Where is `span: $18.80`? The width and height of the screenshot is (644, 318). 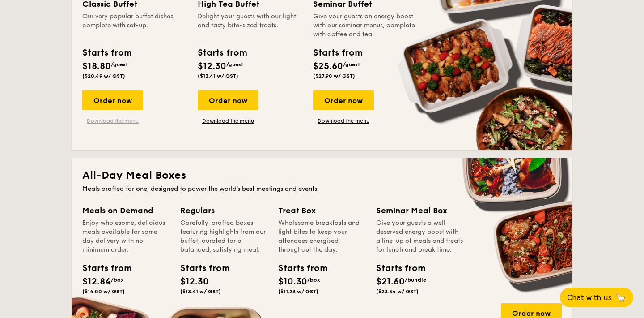
span: $18.80 is located at coordinates (96, 66).